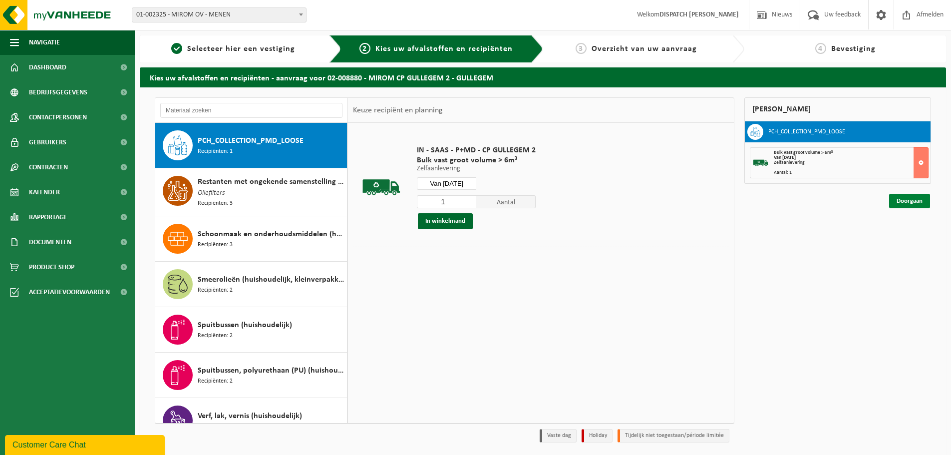 The image size is (951, 455). Describe the element at coordinates (851, 163) in the screenshot. I see `div: Zelfaanlevering` at that location.